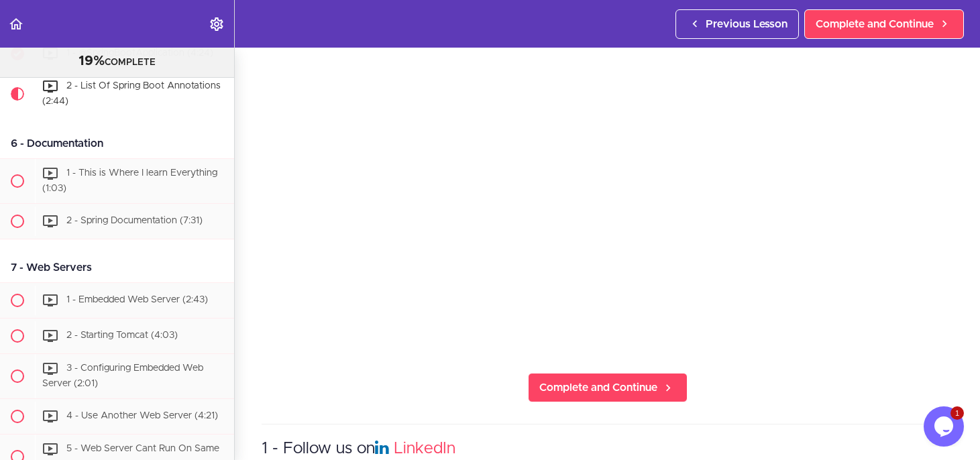 The height and width of the screenshot is (460, 980). I want to click on span: 2 - Spring Documentation (7:31), so click(134, 221).